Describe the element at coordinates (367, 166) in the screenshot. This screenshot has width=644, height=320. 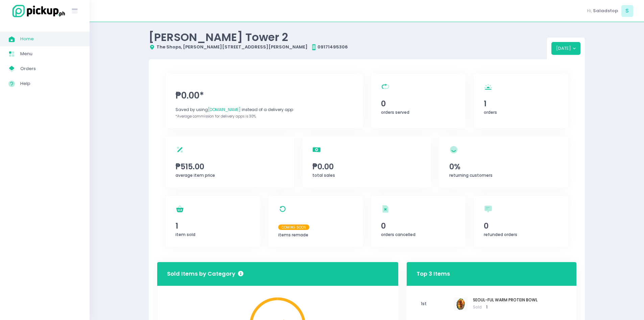
I see `span: ₱0.00` at that location.